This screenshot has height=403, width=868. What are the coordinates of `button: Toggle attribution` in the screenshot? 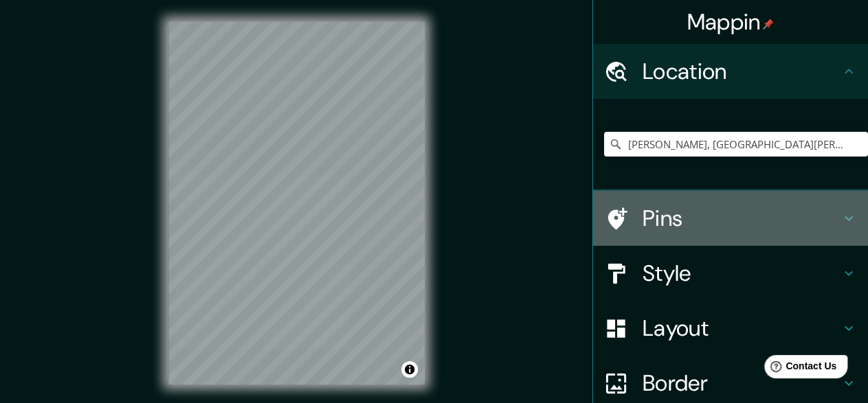 It's located at (410, 370).